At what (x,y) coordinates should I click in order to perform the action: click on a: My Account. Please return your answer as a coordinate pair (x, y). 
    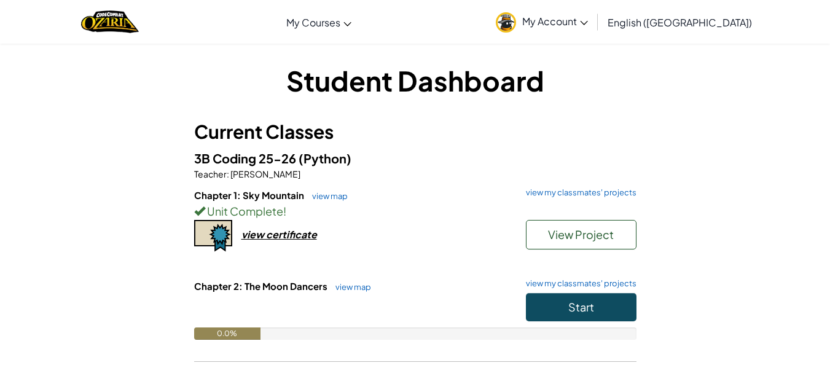
    Looking at the image, I should click on (542, 22).